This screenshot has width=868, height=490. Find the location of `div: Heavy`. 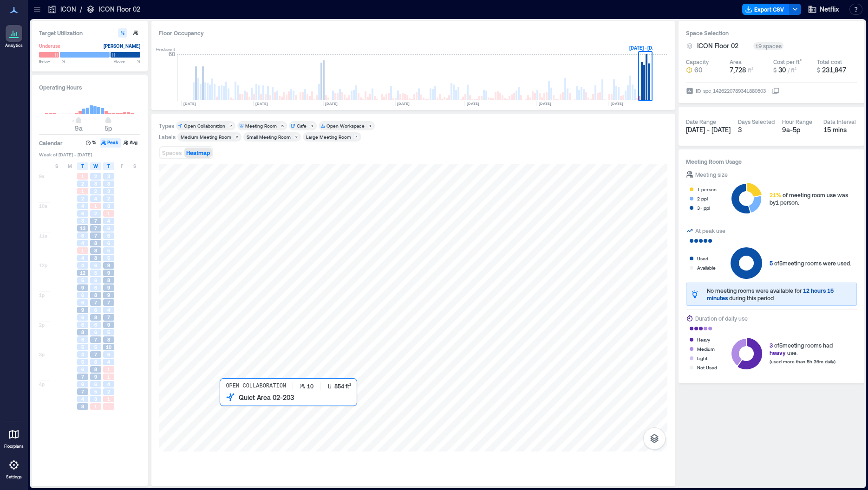

div: Heavy is located at coordinates (704, 340).